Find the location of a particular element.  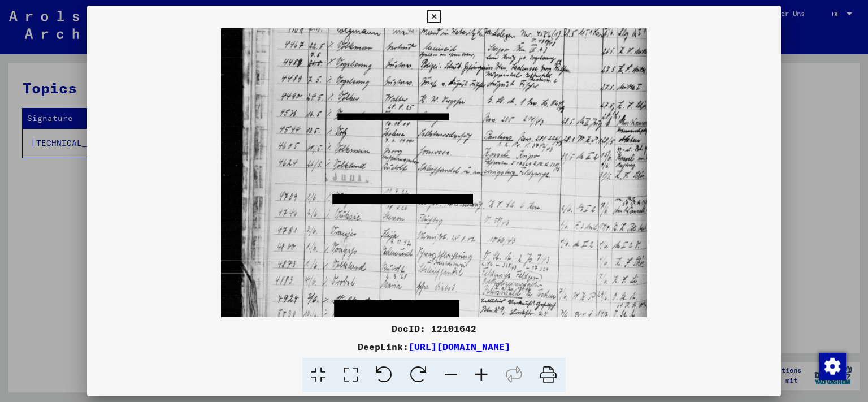

div: DocID: 12101642 is located at coordinates (434, 328).